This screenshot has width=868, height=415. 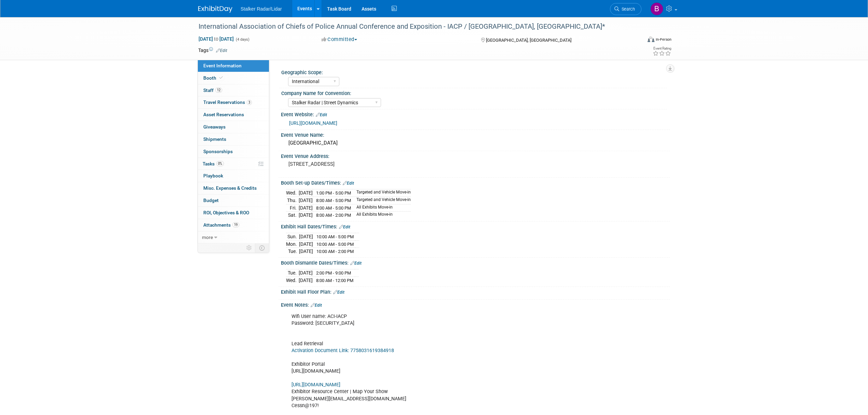 I want to click on a: Giveaways, so click(x=233, y=127).